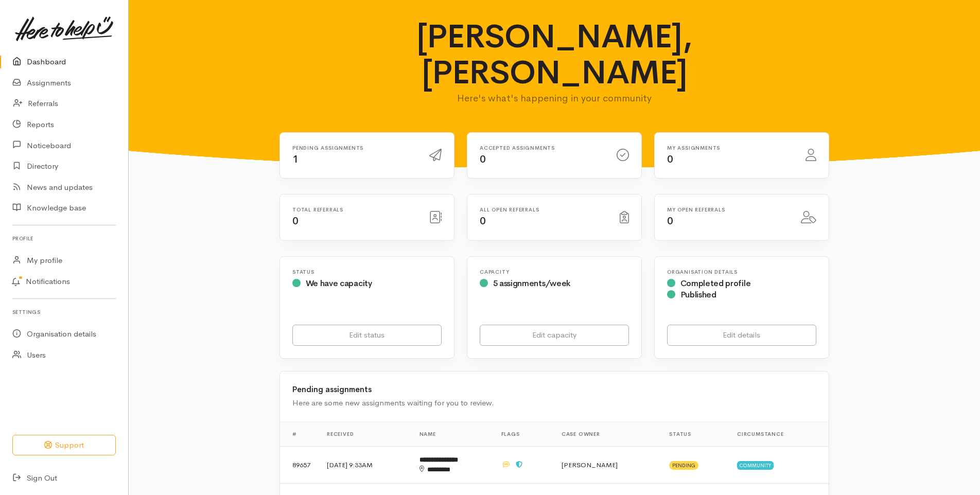 This screenshot has width=980, height=495. Describe the element at coordinates (365, 434) in the screenshot. I see `th: Received` at that location.